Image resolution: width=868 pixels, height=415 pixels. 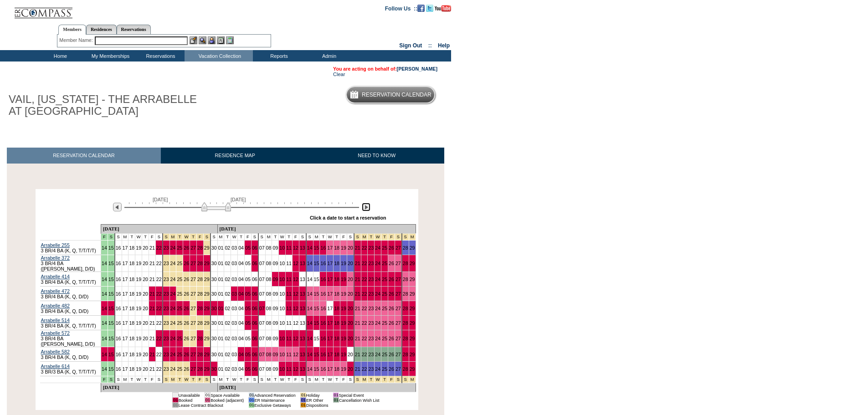 I want to click on a: 12, so click(x=296, y=323).